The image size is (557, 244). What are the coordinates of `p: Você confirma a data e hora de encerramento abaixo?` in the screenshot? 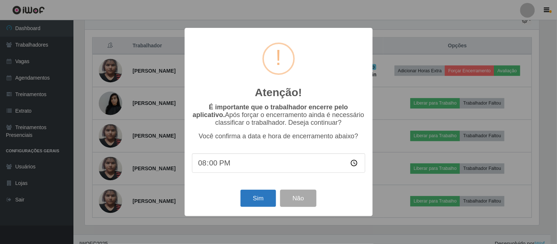 It's located at (279, 136).